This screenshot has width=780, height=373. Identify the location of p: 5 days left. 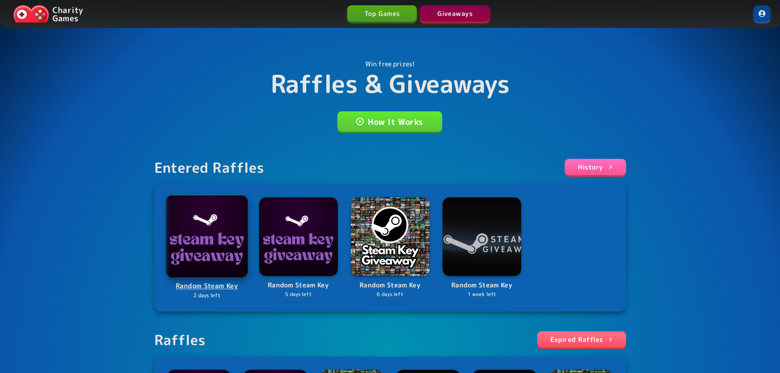
(299, 294).